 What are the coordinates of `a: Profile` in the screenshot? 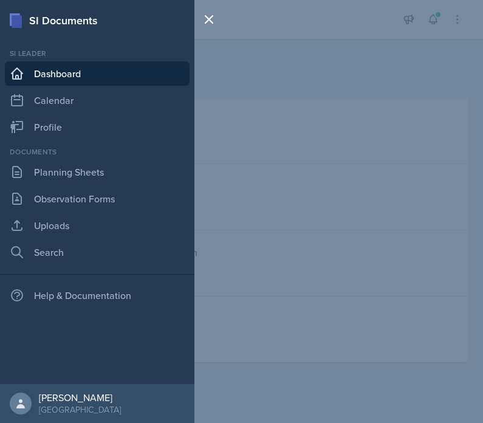 It's located at (97, 127).